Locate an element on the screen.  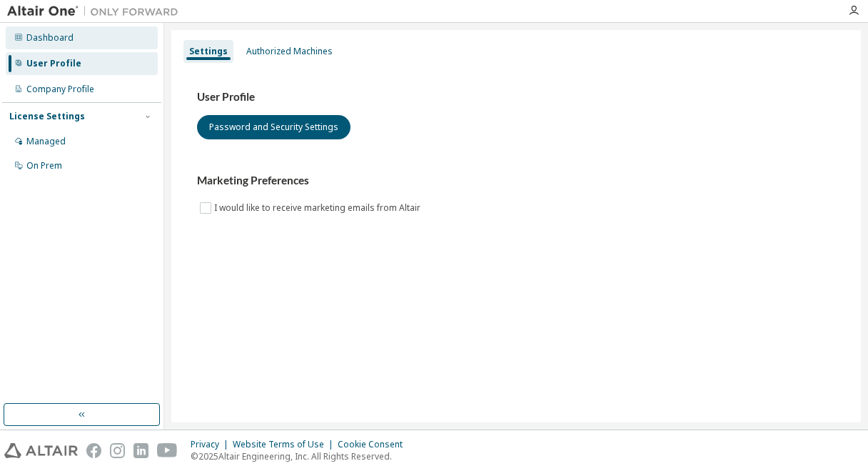
div: Dashboard is located at coordinates (50, 37).